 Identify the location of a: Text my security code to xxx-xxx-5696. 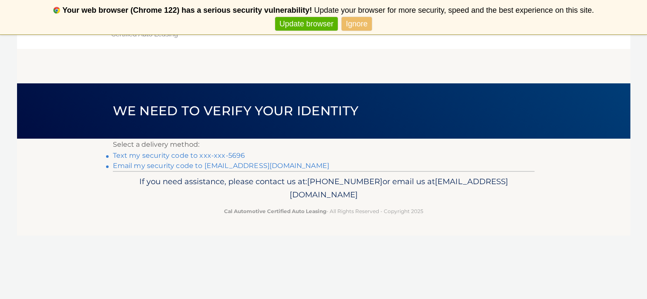
(179, 155).